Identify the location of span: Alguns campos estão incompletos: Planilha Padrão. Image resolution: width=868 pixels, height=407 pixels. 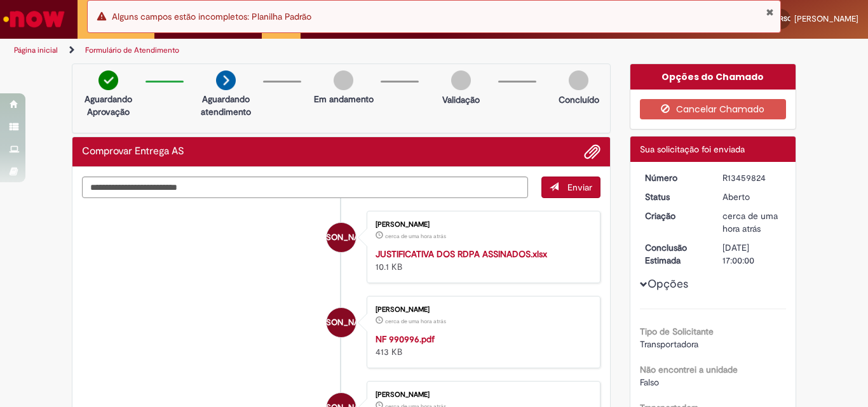
(212, 16).